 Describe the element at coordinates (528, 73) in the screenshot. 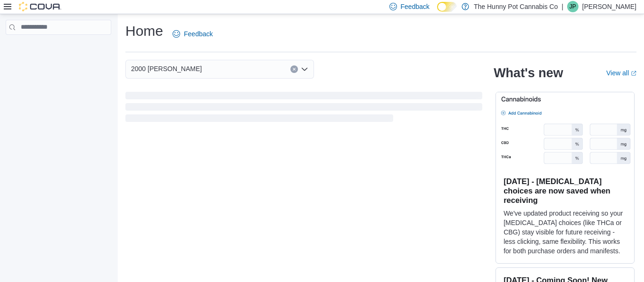

I see `h2: What's new` at that location.